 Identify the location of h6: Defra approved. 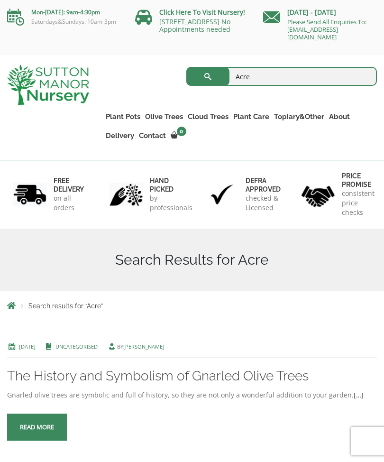
(263, 185).